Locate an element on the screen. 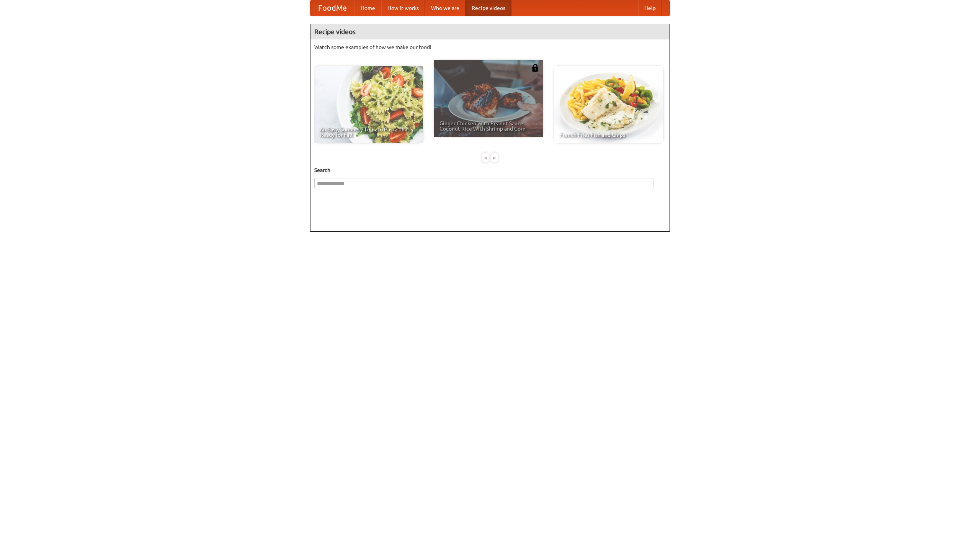  p: Watch some examples of how we make our food! is located at coordinates (490, 47).